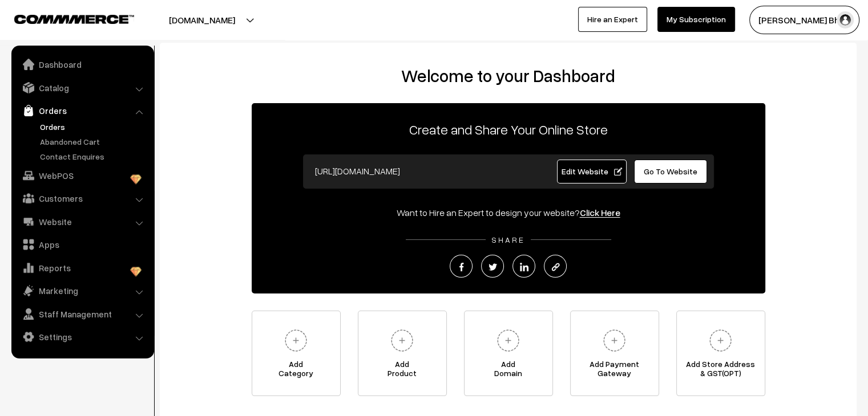 Image resolution: width=868 pixels, height=416 pixels. What do you see at coordinates (82, 64) in the screenshot?
I see `a: Dashboard` at bounding box center [82, 64].